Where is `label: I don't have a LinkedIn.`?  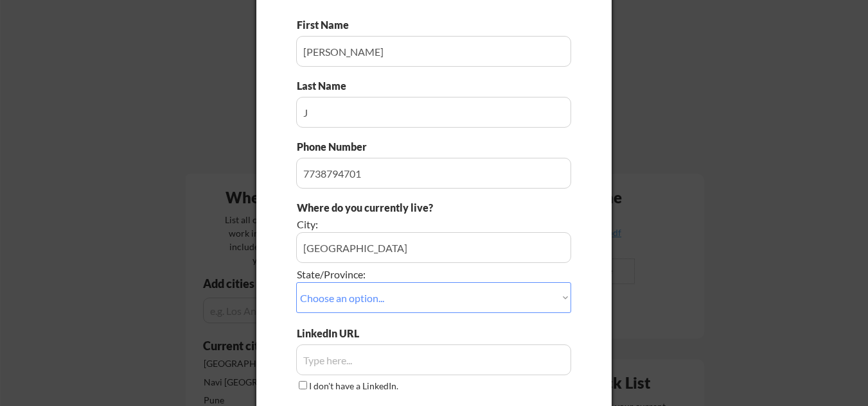 label: I don't have a LinkedIn. is located at coordinates (354, 386).